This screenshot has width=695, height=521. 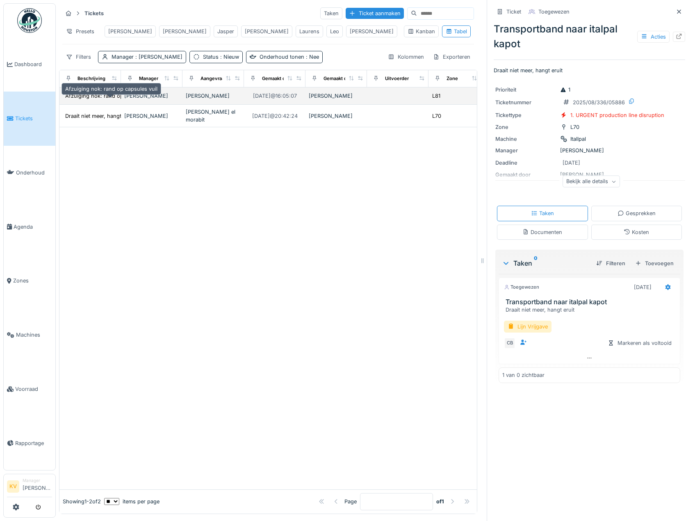 I want to click on div: Kosten, so click(x=637, y=232).